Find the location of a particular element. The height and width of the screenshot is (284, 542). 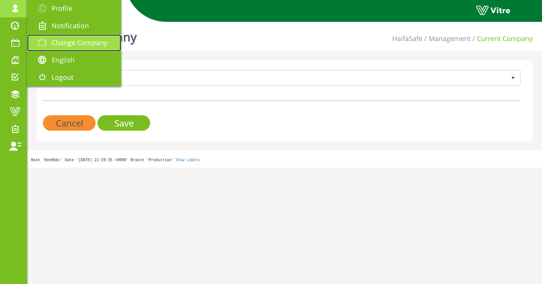

span: Logout is located at coordinates (62, 77).